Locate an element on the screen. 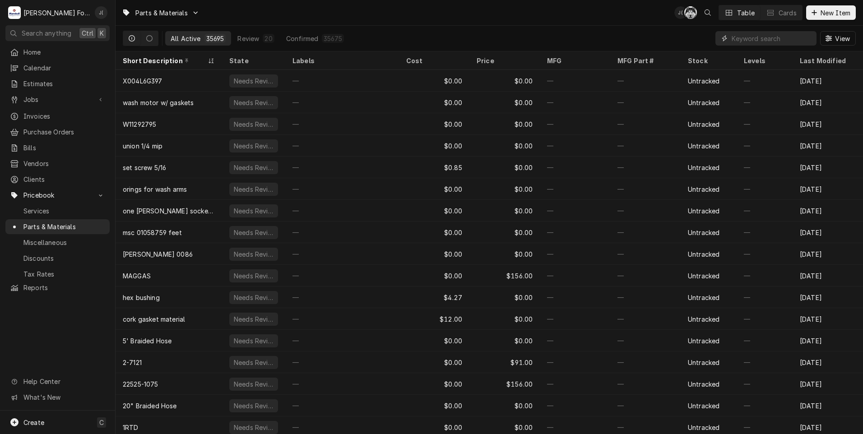 This screenshot has width=863, height=434. div: $0.85 is located at coordinates (434, 167).